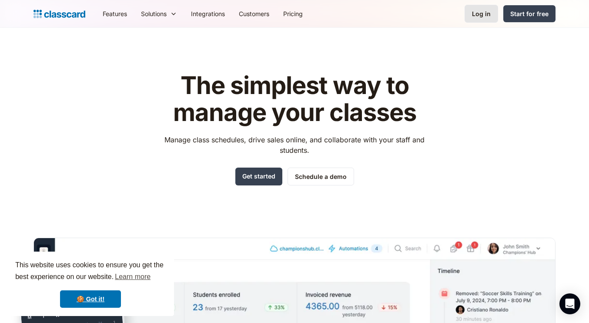  Describe the element at coordinates (208, 13) in the screenshot. I see `a: Integrations` at that location.